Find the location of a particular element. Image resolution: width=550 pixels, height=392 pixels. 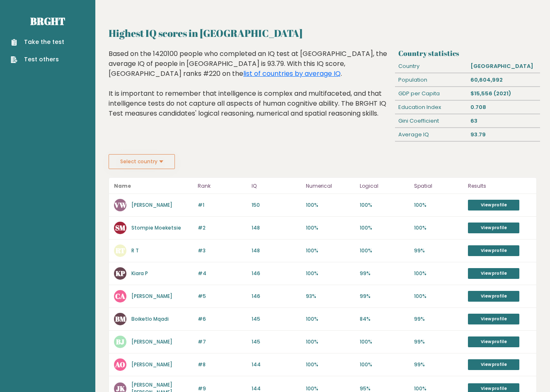

a: Boiketlo Mqadi is located at coordinates (150, 318).